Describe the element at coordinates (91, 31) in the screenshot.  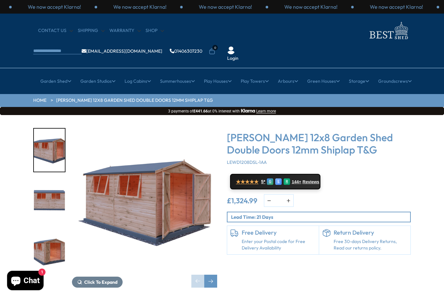
I see `a: Shipping` at that location.